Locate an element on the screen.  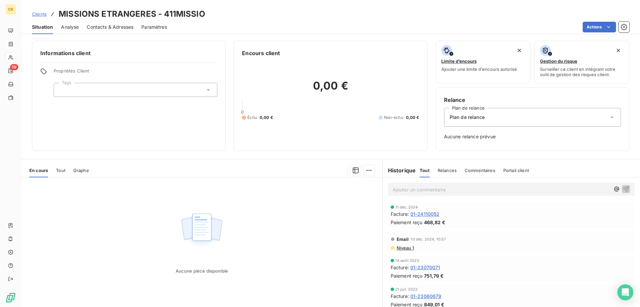
span: Aucune pièce disponible is located at coordinates (202, 271).